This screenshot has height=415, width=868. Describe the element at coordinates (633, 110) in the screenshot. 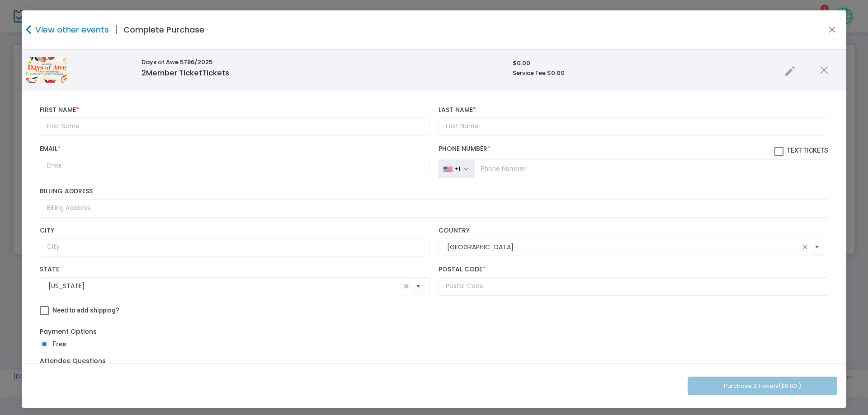

I see `label: Last Name` at that location.